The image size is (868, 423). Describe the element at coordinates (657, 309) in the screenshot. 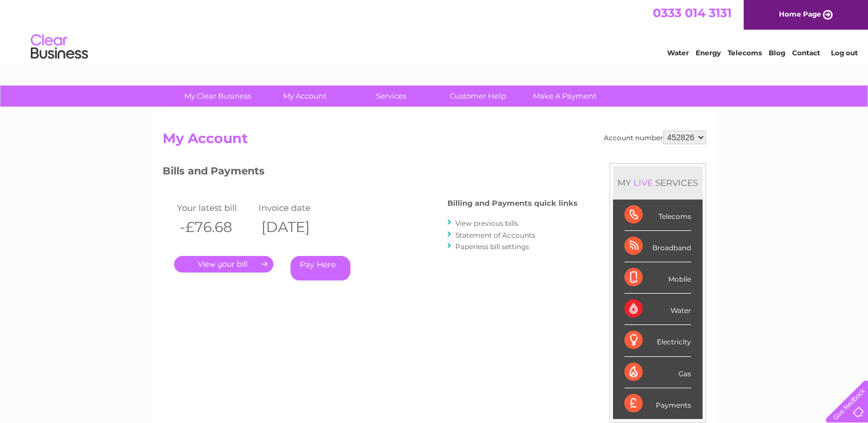

I see `div: Water` at that location.